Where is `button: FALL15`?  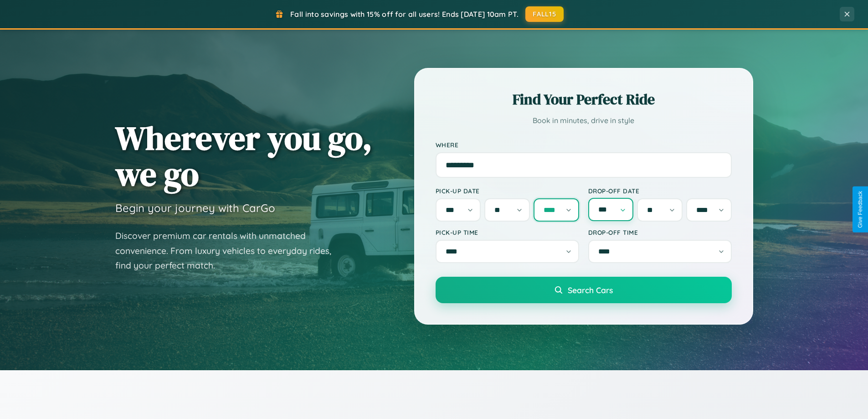 button: FALL15 is located at coordinates (545, 14).